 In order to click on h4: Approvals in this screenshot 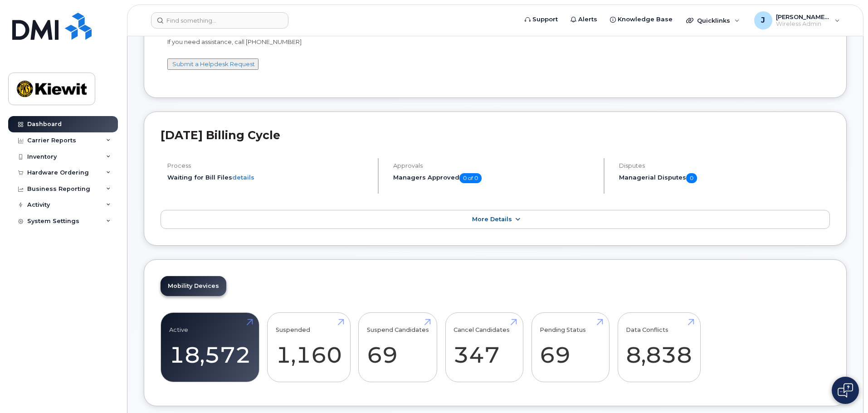, I will do `click(494, 165)`.